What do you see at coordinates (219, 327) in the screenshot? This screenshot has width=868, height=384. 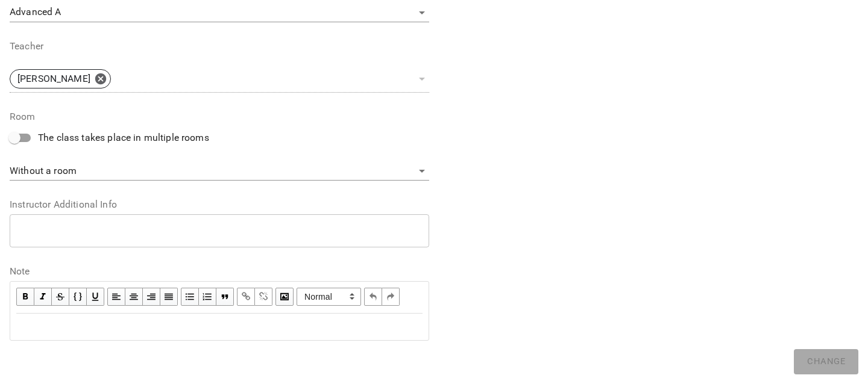 I see `div: Edit text` at bounding box center [219, 327].